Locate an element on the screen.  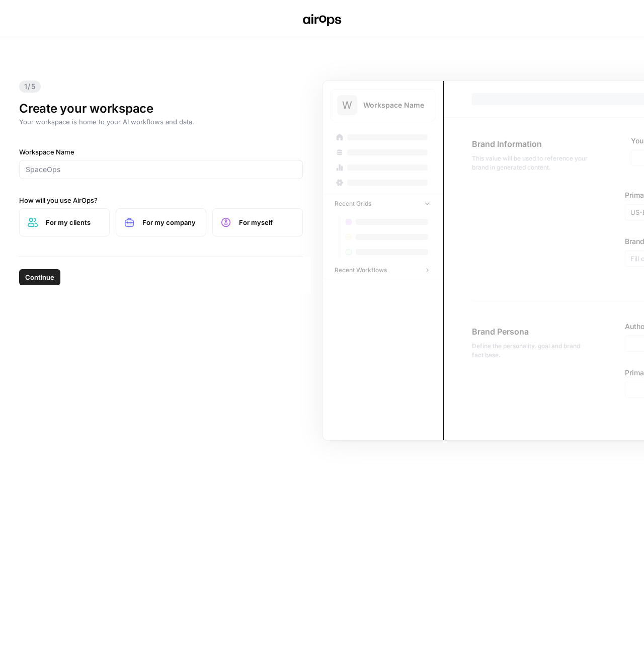
label: How will you use AirOps? is located at coordinates (161, 200).